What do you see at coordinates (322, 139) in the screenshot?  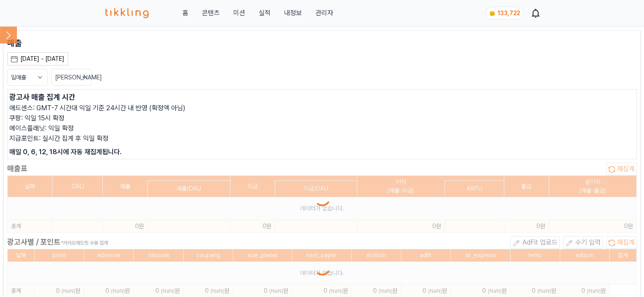 I see `p: 지급포인트: 실시간 집계 후 익일 확정` at bounding box center [322, 139].